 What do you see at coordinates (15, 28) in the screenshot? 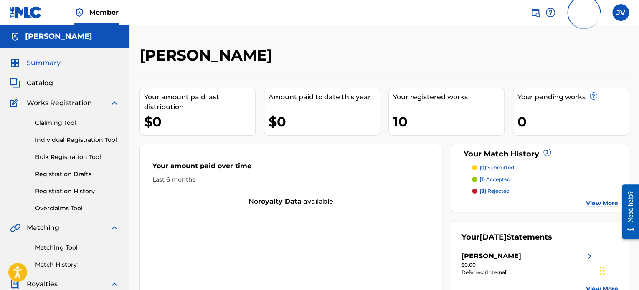
I see `div: Need help?` at bounding box center [15, 28].